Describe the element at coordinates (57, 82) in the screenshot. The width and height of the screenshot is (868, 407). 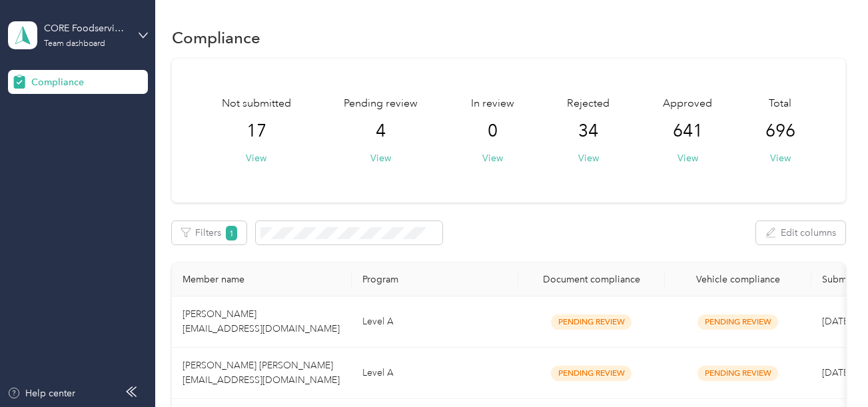
I see `span: Compliance` at that location.